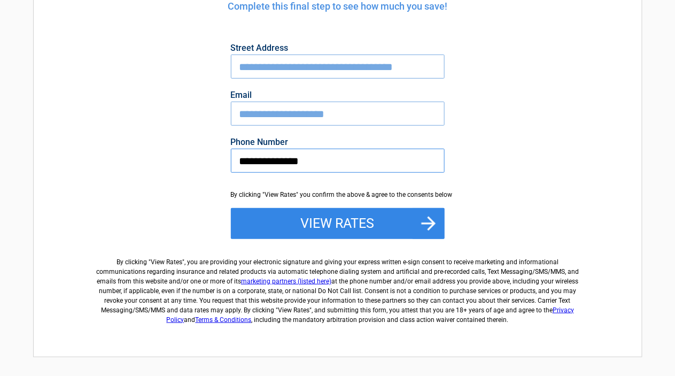  Describe the element at coordinates (370, 315) in the screenshot. I see `a: Privacy Policy` at that location.